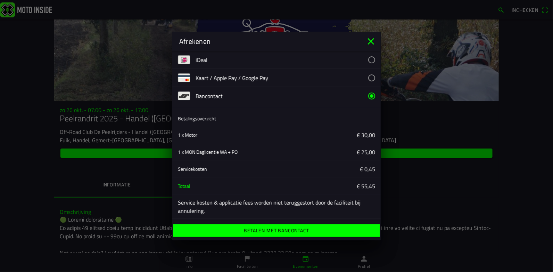 Image resolution: width=553 pixels, height=272 pixels. Describe the element at coordinates (208, 152) in the screenshot. I see `ion-text: 1 x MON Daglicentie WA + PO` at that location.